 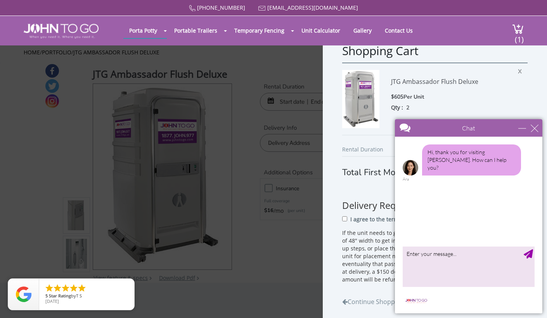 What do you see at coordinates (144, 14) in the screenshot?
I see `div: close` at bounding box center [144, 14].